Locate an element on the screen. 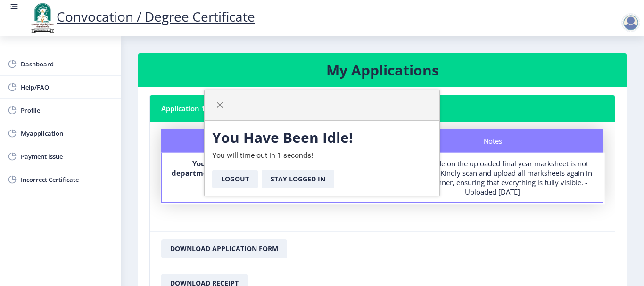  button: Logout is located at coordinates (234, 179).